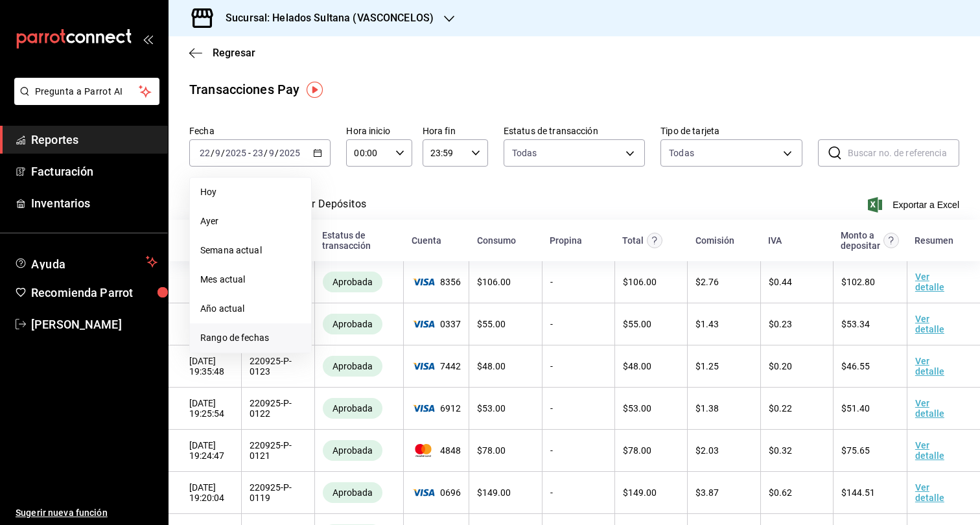 This screenshot has width=980, height=525. Describe the element at coordinates (707, 366) in the screenshot. I see `span: $ 1.25` at that location.